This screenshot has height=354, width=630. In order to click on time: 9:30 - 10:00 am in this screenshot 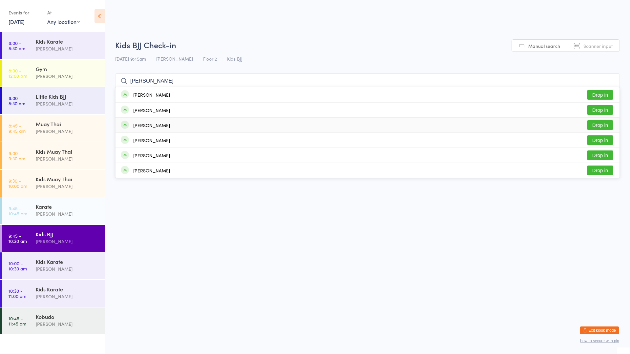, I will do `click(18, 183)`.